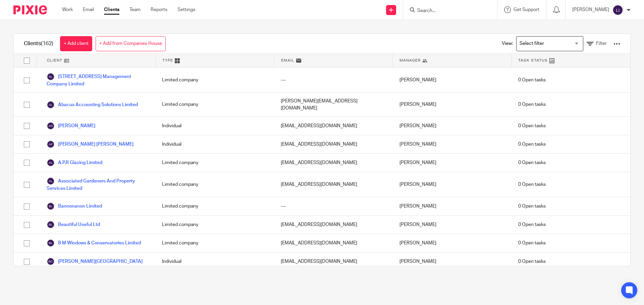 The height and width of the screenshot is (305, 644). What do you see at coordinates (130, 44) in the screenshot?
I see `a: + Add from Companies House` at bounding box center [130, 44].